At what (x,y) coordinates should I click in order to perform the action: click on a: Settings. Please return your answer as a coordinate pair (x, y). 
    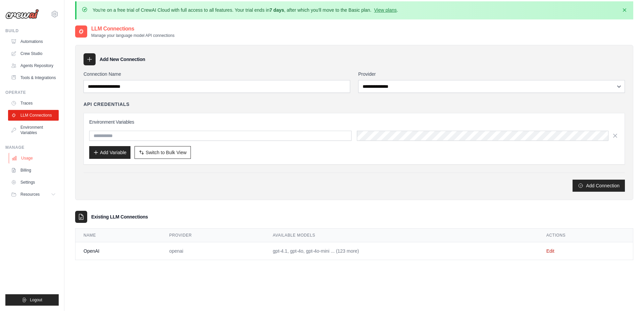
    Looking at the image, I should click on (33, 183).